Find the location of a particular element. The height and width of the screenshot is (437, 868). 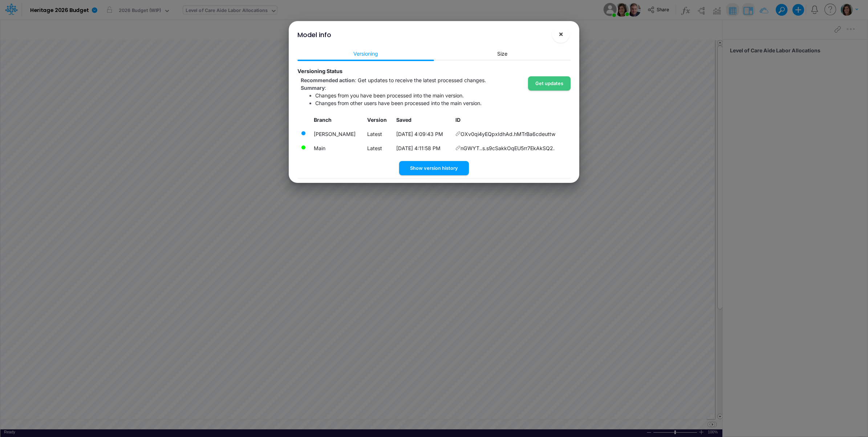

div: The changes in this model version have been processed into the latest main version is located at coordinates (303, 133).